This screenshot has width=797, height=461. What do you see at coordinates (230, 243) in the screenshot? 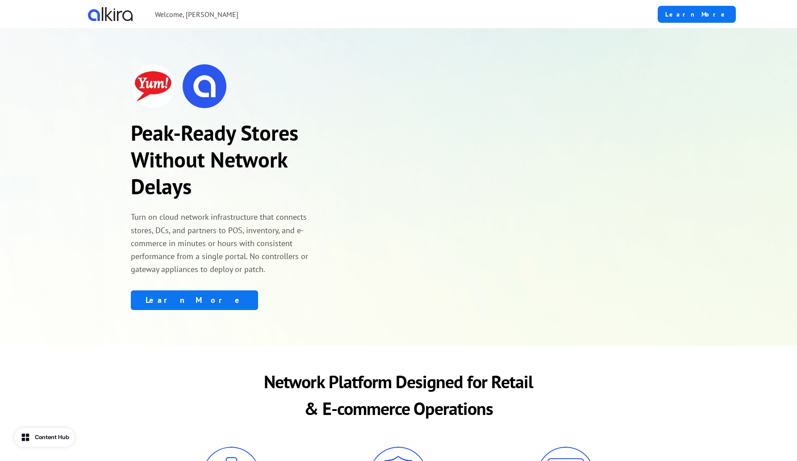
I see `p: Turn on cloud network infrastructure that connects stores, DCs, and partners to POS, inventory, a...` at bounding box center [230, 243].